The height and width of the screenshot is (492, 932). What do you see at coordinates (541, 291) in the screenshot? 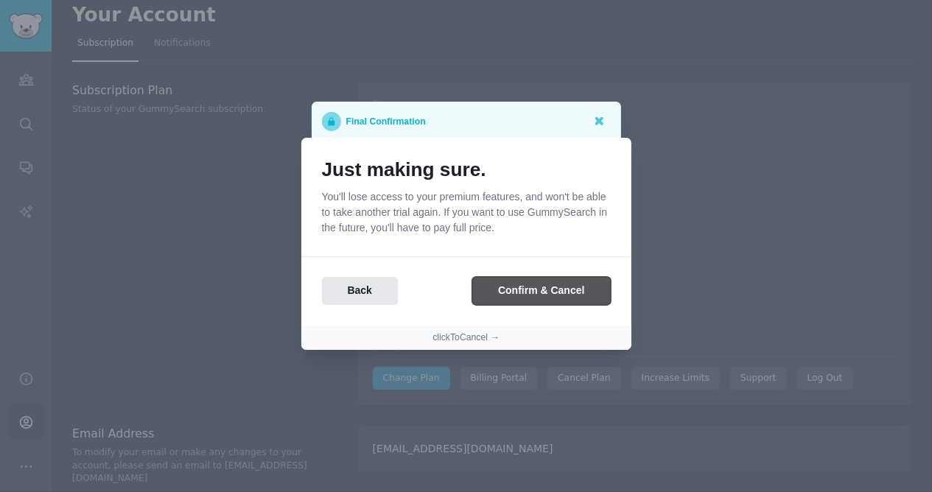
I see `button: Confirm & Cancel` at bounding box center [541, 291].